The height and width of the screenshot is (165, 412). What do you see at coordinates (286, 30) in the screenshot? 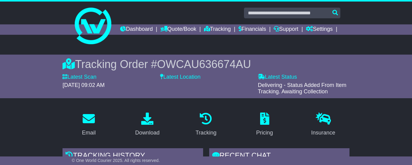
I see `a: Support` at bounding box center [286, 30].